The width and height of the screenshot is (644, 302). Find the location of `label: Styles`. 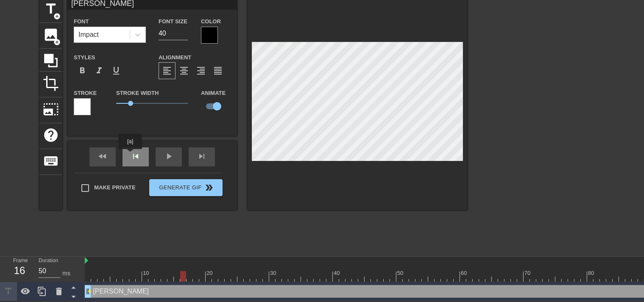

label: Styles is located at coordinates (85, 58).